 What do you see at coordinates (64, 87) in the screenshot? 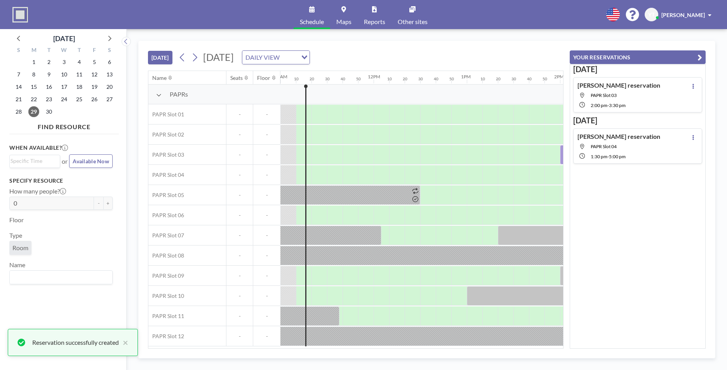
I see `span: Wednesday, September 17, 2025` at bounding box center [64, 87].